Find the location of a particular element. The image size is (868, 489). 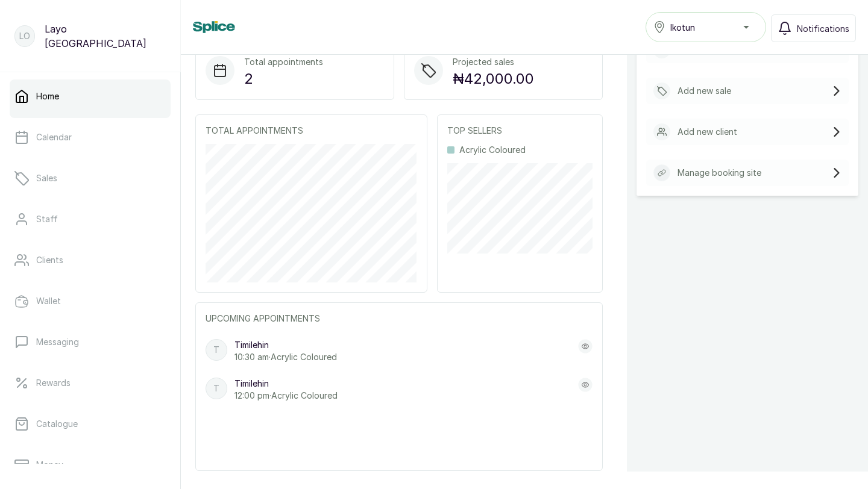

p: TOP SELLERS is located at coordinates (520, 130).